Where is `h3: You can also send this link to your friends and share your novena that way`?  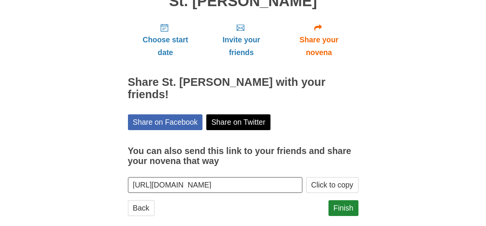
h3: You can also send this link to your friends and share your novena that way is located at coordinates (243, 156).